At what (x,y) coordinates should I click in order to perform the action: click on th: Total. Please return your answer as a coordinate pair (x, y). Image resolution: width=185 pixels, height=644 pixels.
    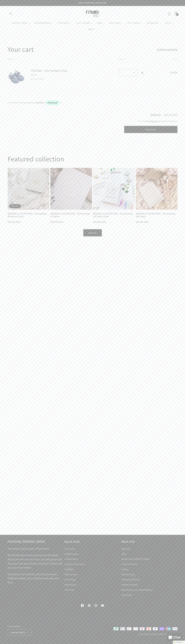
    Looking at the image, I should click on (168, 61).